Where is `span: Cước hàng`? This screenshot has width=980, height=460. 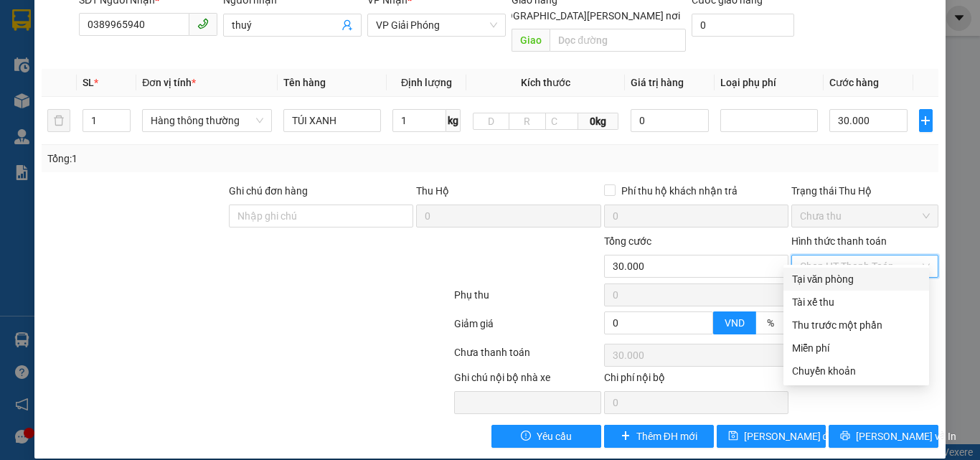
span: Cước hàng is located at coordinates (854, 83).